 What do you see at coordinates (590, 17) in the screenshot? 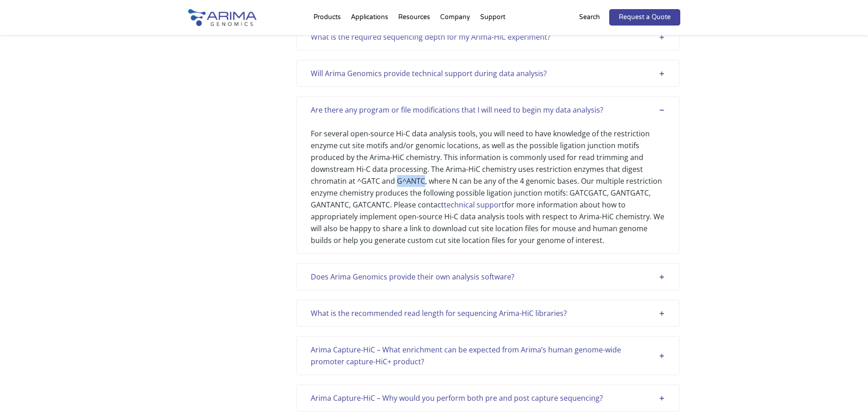
I see `p: Search` at bounding box center [590, 17].